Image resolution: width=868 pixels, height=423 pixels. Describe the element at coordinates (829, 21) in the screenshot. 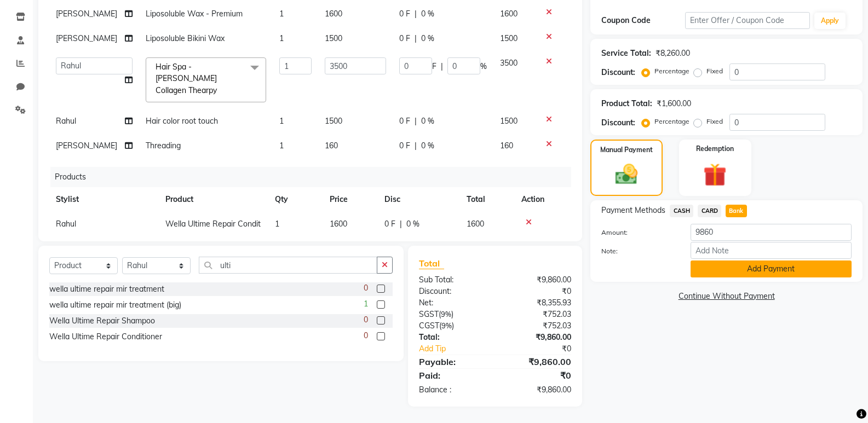

I see `button: Apply` at that location.